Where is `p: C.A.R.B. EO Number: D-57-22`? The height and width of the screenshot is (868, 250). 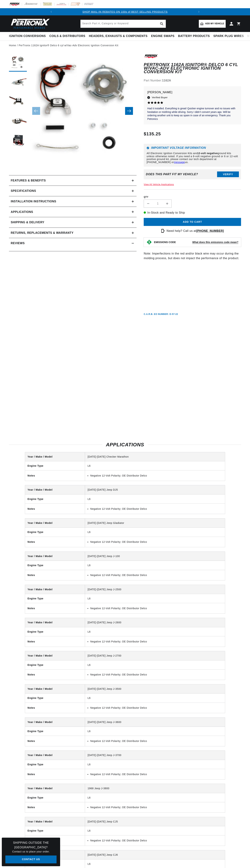
p: C.A.R.B. EO Number: D-57-22 is located at coordinates (161, 314).